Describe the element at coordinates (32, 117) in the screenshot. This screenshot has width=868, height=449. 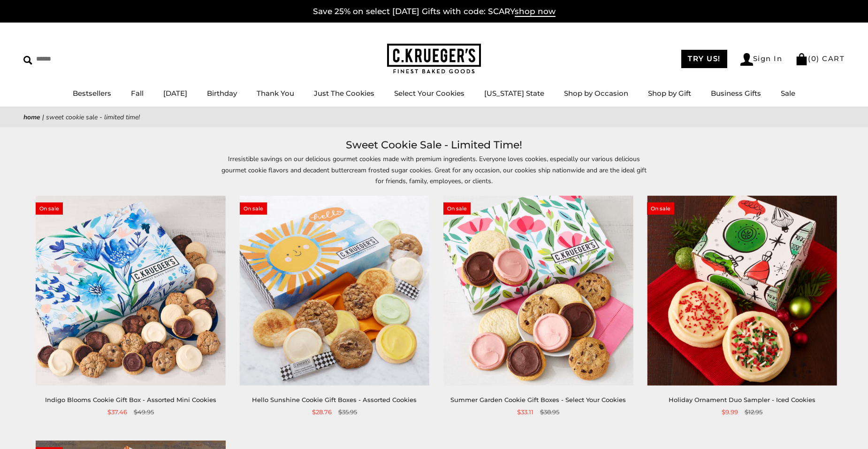
I see `a: Home` at that location.